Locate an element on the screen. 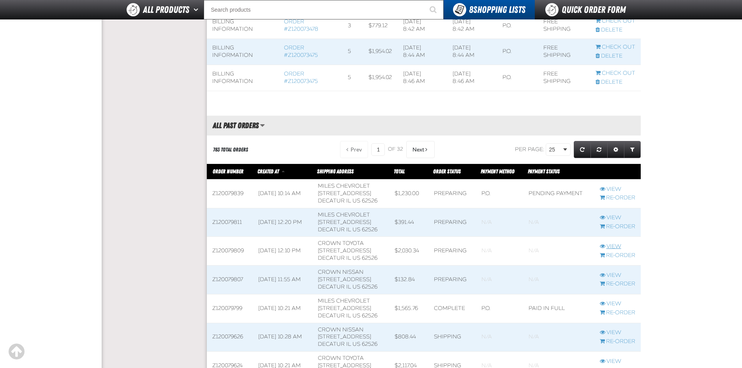  span: Crown Nissan is located at coordinates (340, 272).